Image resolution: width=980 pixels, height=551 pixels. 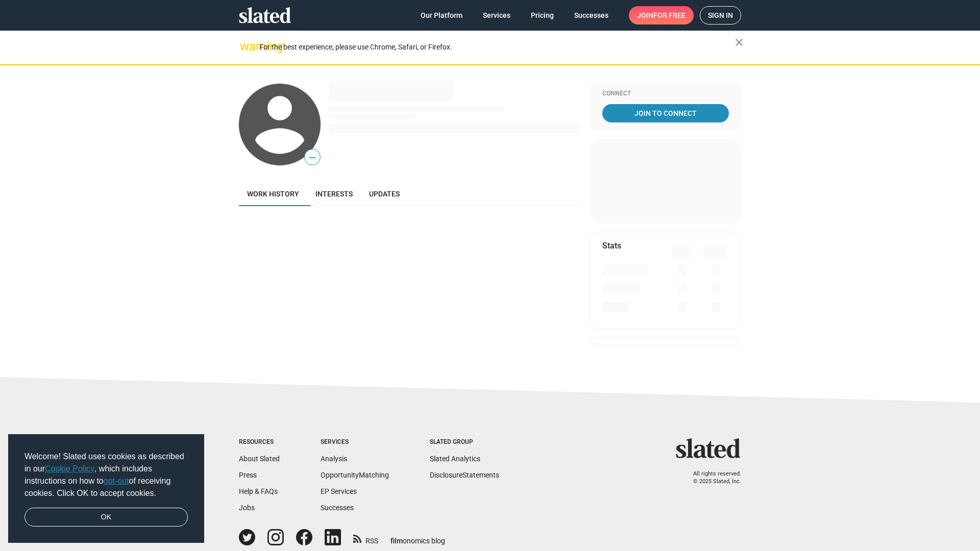 What do you see at coordinates (273, 194) in the screenshot?
I see `a: Work history` at bounding box center [273, 194].